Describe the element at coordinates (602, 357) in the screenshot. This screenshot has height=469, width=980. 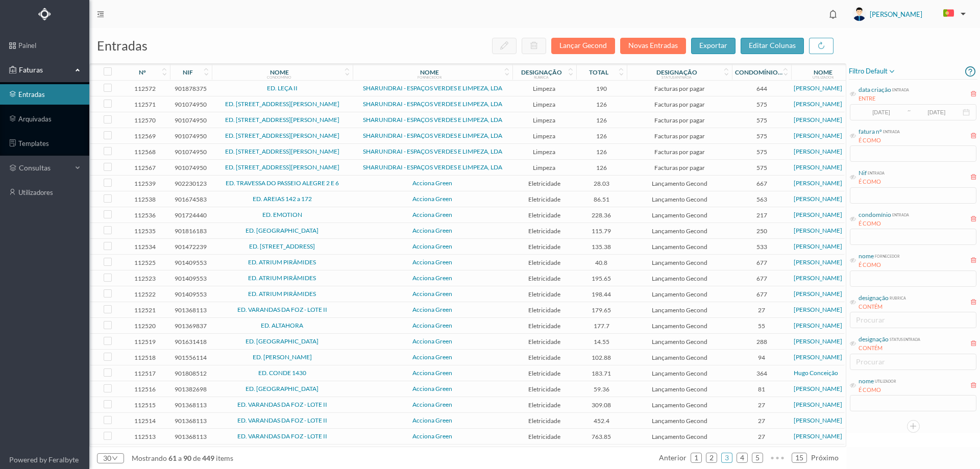
I see `span: 102.88` at that location.